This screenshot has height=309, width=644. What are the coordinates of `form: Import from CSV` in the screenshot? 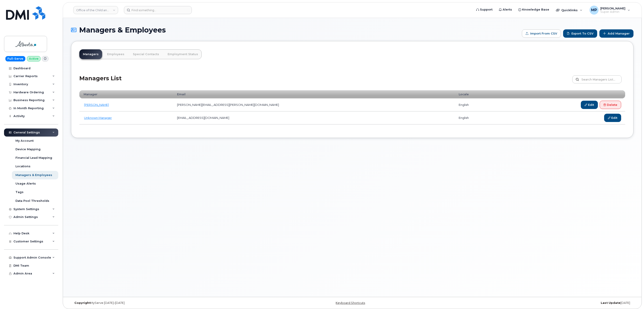 It's located at (541, 34).